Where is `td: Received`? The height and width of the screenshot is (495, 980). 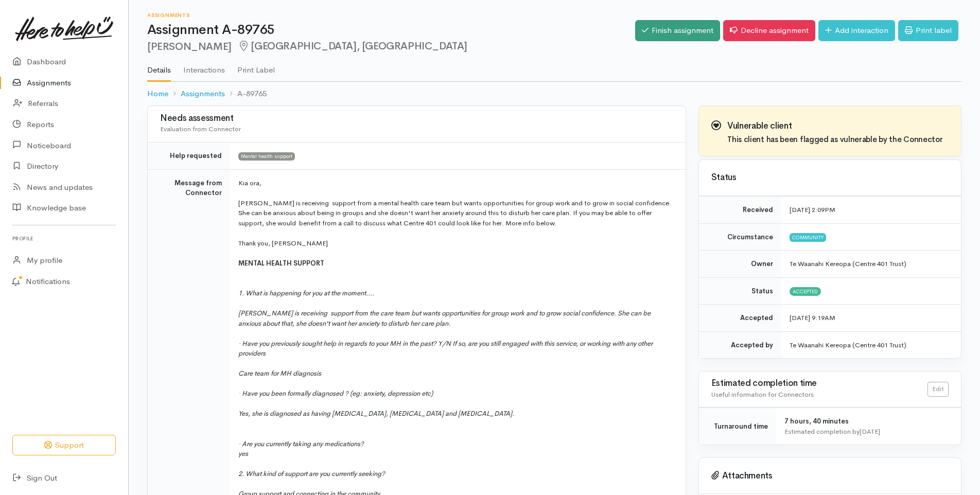 td: Received is located at coordinates (740, 210).